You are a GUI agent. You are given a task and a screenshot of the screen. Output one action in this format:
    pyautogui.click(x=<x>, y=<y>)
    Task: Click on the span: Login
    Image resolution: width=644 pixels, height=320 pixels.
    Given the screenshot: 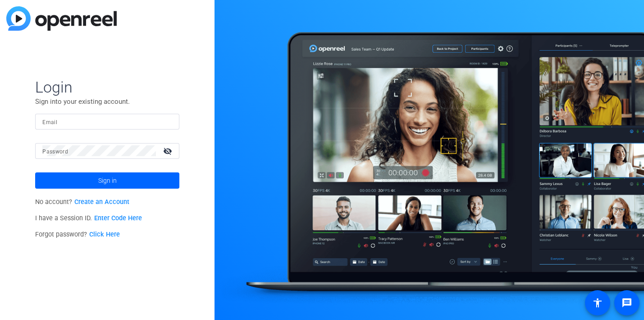 What is the action you would take?
    pyautogui.click(x=107, y=87)
    